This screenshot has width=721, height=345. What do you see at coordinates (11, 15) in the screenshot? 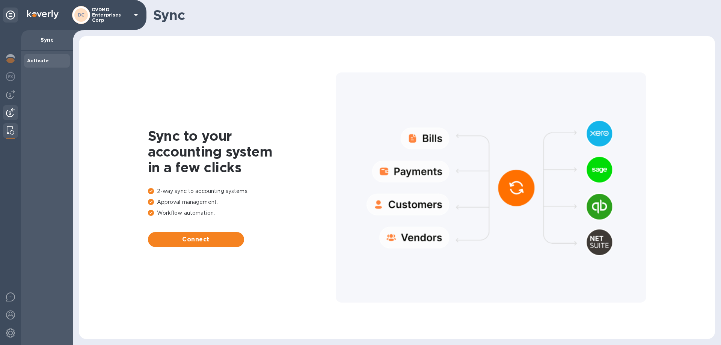
I see `div: Unpin categories` at bounding box center [11, 15].